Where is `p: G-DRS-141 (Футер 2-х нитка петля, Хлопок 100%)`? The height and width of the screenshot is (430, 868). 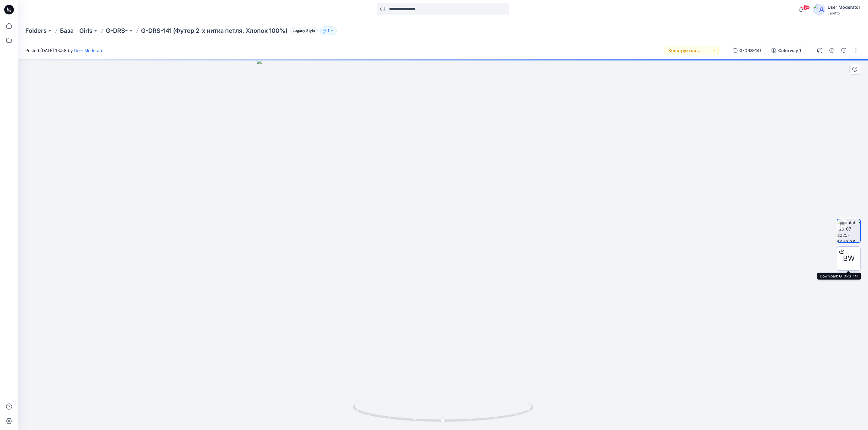
p: G-DRS-141 (Футер 2-х нитка петля, Хлопок 100%) is located at coordinates (214, 30).